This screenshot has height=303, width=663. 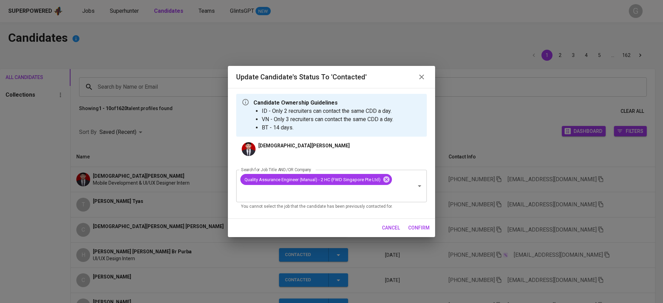 I want to click on span: cancel, so click(x=391, y=228).